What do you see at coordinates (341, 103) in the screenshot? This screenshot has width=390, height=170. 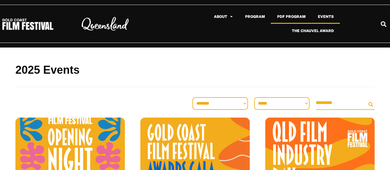 I see `input: Search Filter` at bounding box center [341, 103].